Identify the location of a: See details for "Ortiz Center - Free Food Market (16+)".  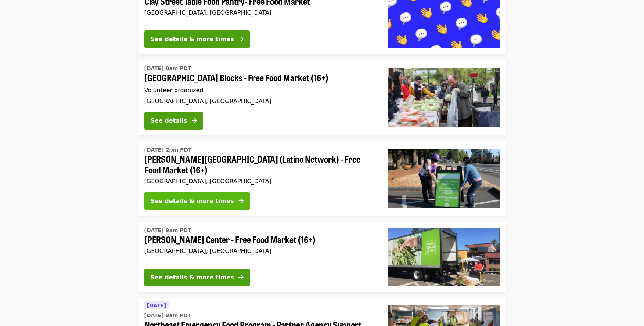
(322, 257).